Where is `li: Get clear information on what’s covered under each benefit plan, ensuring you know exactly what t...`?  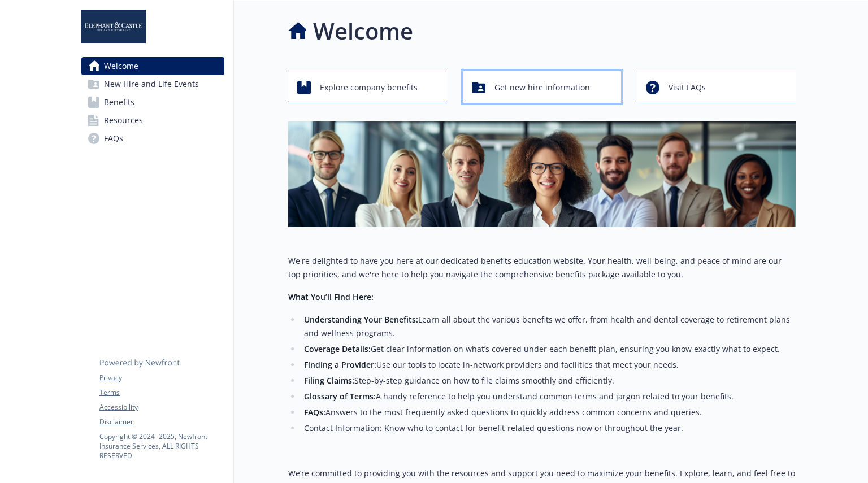
li: Get clear information on what’s covered under each benefit plan, ensuring you know exactly what t... is located at coordinates (548, 349).